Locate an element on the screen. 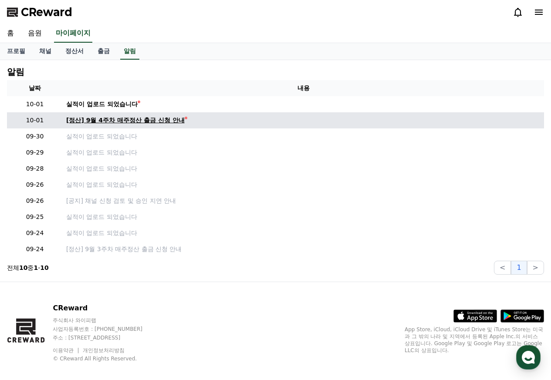 The height and width of the screenshot is (380, 551). span: 홈 is located at coordinates (30, 293).